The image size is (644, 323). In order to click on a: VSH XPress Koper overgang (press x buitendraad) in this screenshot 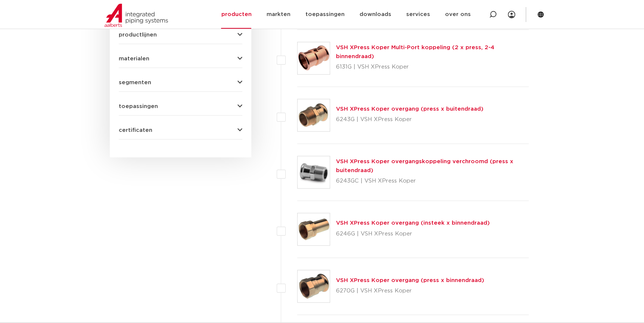, I will do `click(410, 109)`.